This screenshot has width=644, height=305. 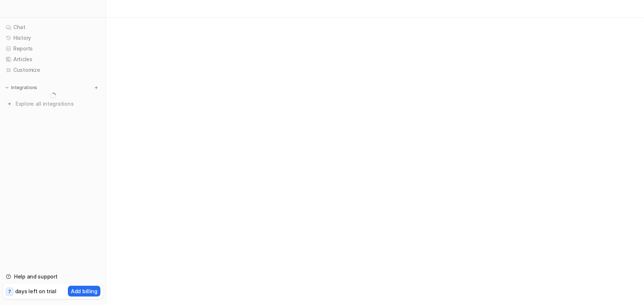 What do you see at coordinates (84, 291) in the screenshot?
I see `button: Add billing` at bounding box center [84, 291].